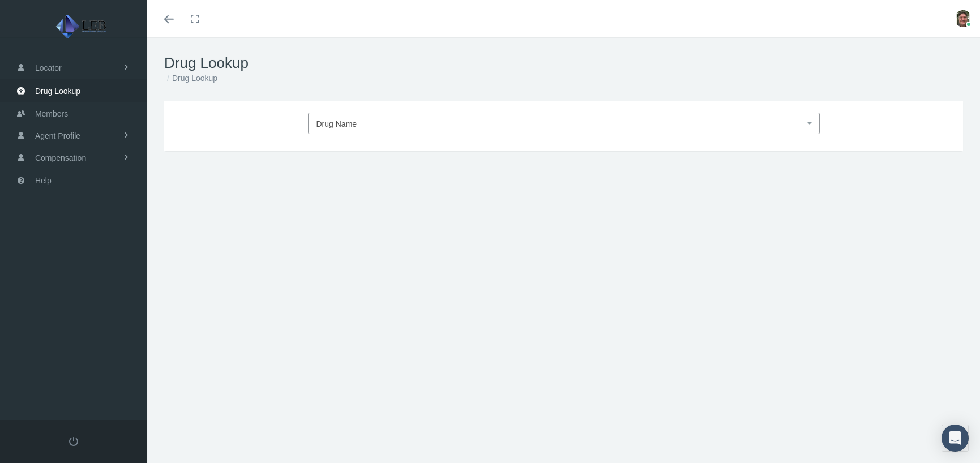  What do you see at coordinates (48, 68) in the screenshot?
I see `span: Locator` at bounding box center [48, 68].